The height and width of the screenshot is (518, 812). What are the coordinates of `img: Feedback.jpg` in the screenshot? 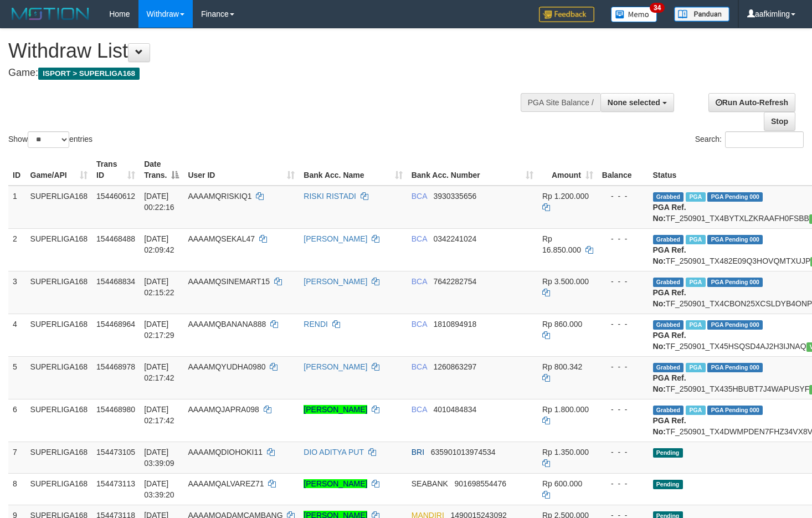 It's located at (567, 14).